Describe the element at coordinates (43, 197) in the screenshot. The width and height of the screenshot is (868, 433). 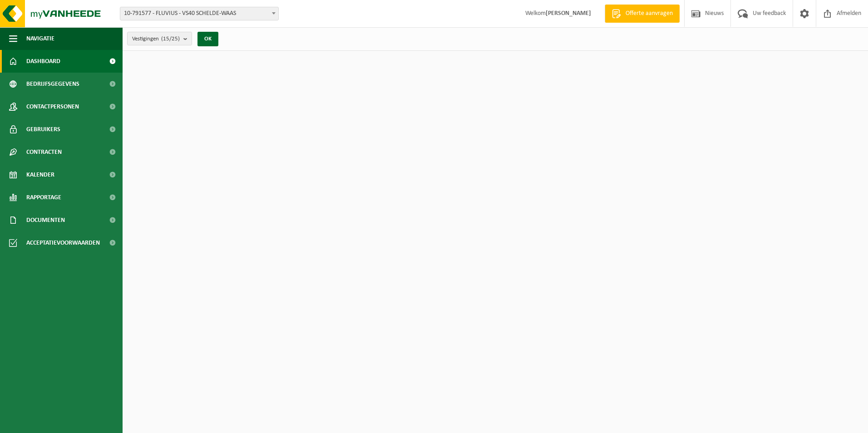
I see `span: Rapportage` at that location.